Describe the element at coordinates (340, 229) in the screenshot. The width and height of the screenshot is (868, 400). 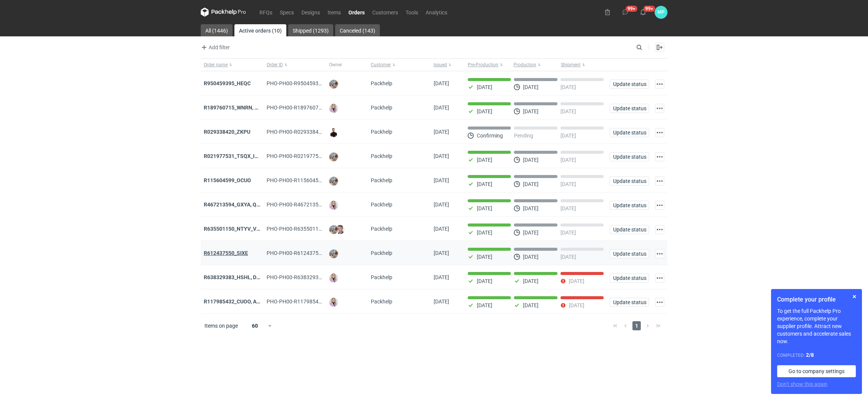
I see `img: Maciej Sikora` at that location.